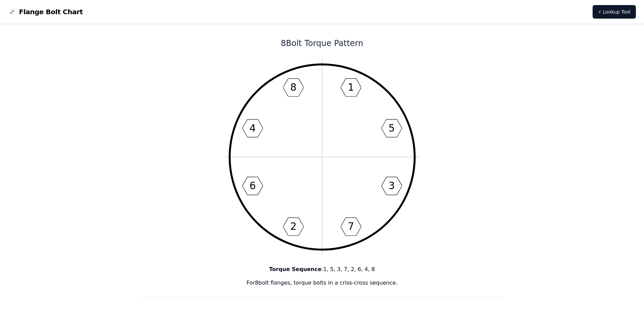 Image resolution: width=644 pixels, height=311 pixels. Describe the element at coordinates (12, 12) in the screenshot. I see `img: Flange Bolt Chart Logo` at that location.